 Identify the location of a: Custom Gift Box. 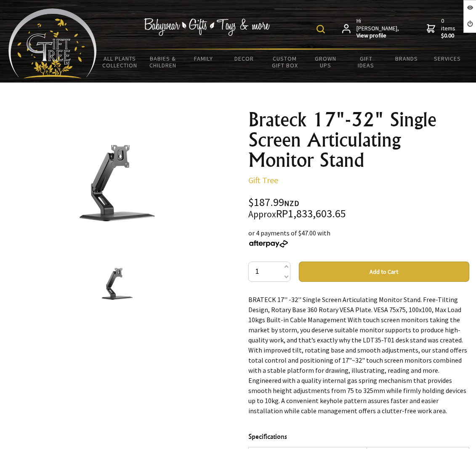
(285, 62).